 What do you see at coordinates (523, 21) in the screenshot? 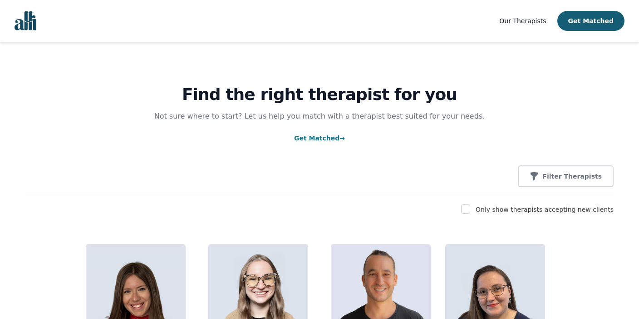
I see `a: Our Therapists` at bounding box center [523, 21].